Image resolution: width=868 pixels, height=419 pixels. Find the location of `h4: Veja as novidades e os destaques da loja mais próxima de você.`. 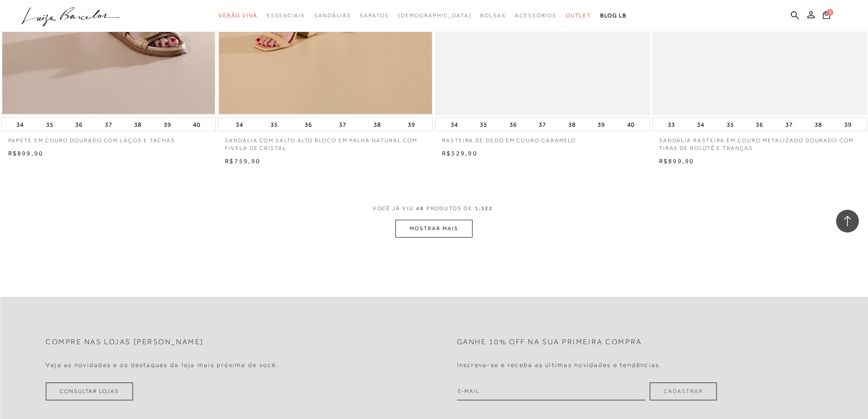

h4: Veja as novidades e os destaques da loja mais próxima de você. is located at coordinates (162, 365).